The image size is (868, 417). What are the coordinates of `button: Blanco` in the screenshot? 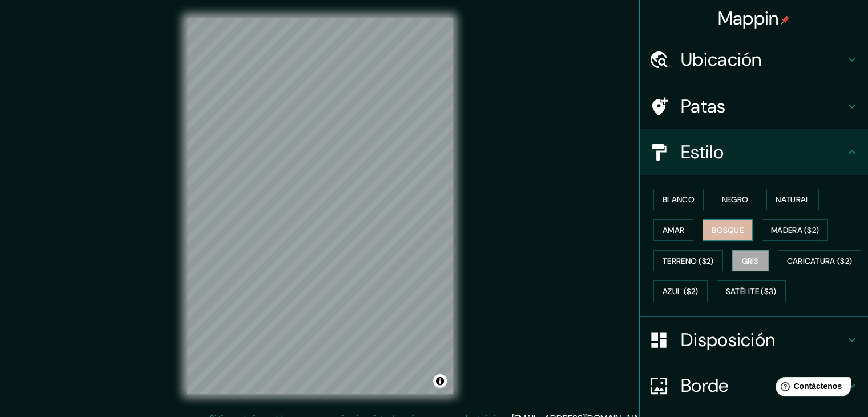 It's located at (679, 200).